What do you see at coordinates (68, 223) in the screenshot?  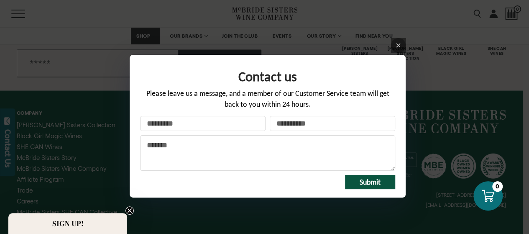 I see `span: SIGN UP!` at bounding box center [68, 223].